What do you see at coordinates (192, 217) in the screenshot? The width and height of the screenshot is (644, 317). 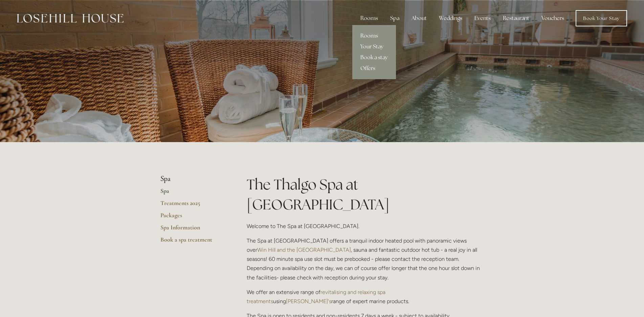 I see `a: Packages` at bounding box center [192, 217].